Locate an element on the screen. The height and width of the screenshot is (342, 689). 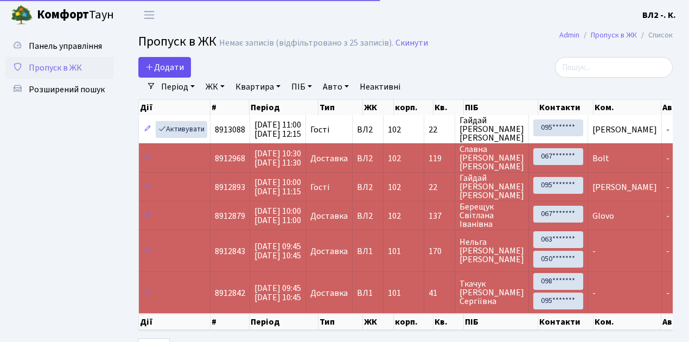
button: Переключити навігацію is located at coordinates (149, 15).